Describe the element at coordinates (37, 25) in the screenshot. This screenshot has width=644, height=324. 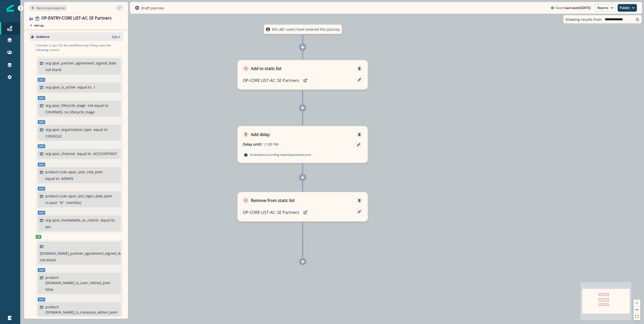
I see `button: Add tag` at that location.